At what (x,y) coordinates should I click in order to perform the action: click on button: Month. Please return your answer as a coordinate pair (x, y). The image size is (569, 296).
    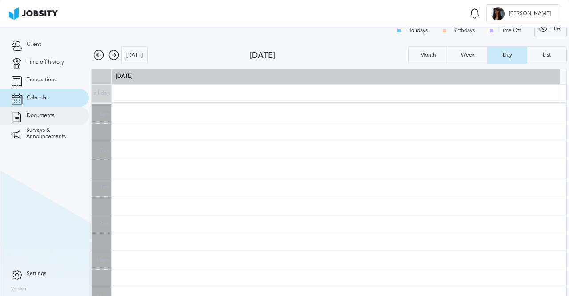
    Looking at the image, I should click on (428, 55).